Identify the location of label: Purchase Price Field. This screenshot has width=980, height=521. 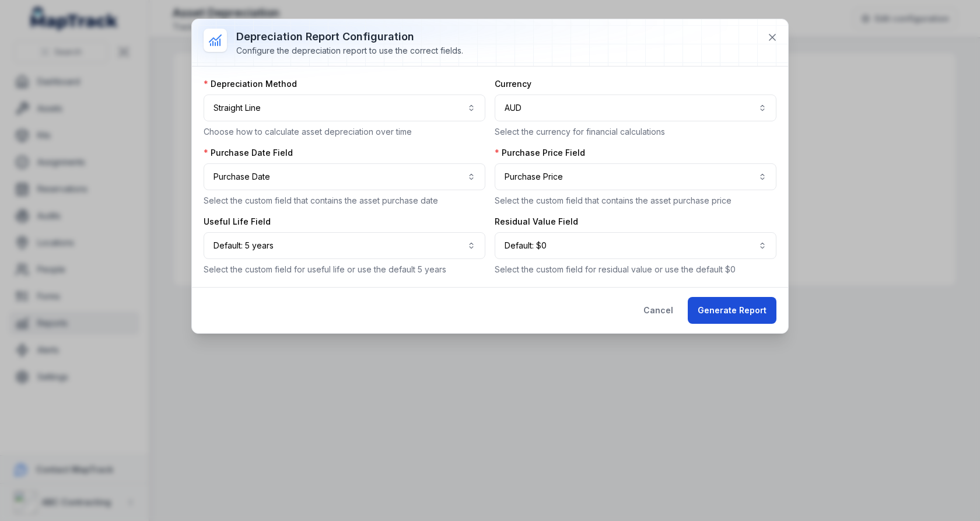
(540, 153).